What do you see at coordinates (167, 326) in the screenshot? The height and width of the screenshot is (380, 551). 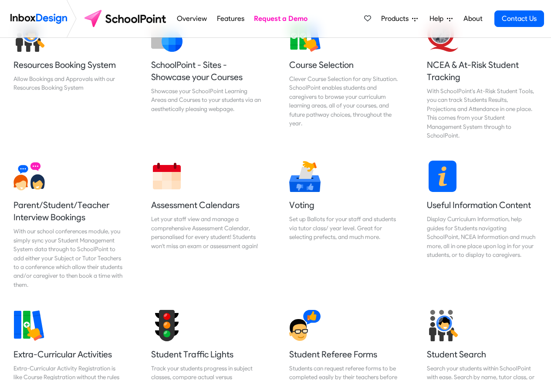 I see `img: 2022_01_17_icon_student_traffic_lights.svg` at bounding box center [167, 326].